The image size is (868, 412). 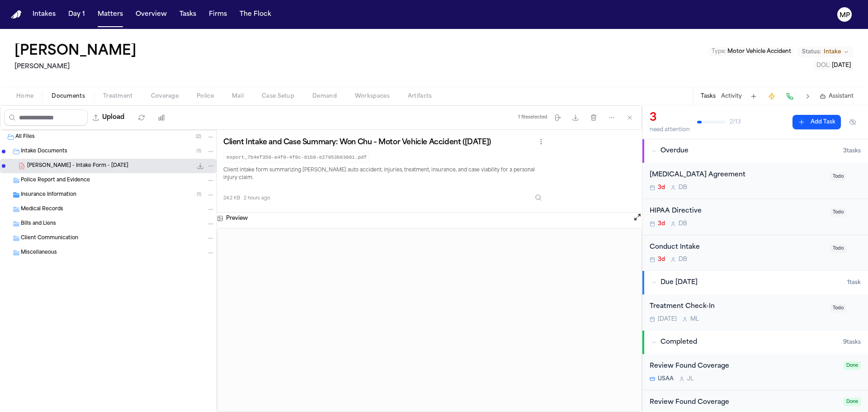 What do you see at coordinates (256, 15) in the screenshot?
I see `a: The Flock` at bounding box center [256, 15].